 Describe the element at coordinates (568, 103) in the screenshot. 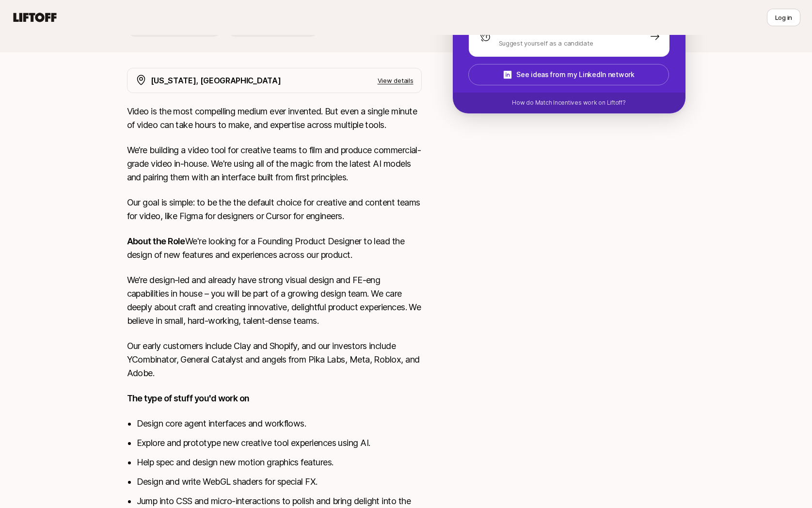

I see `p: How do Match Incentives work on Liftoff?` at that location.